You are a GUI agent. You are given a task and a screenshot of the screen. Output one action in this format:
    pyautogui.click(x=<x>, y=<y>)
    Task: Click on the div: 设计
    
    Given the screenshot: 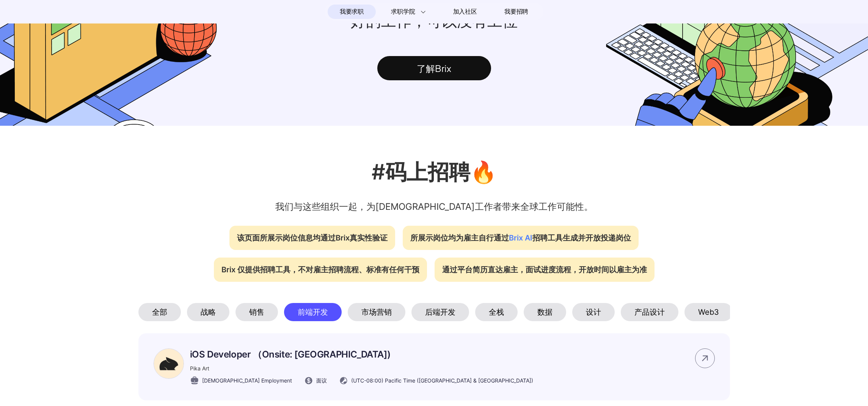 What is the action you would take?
    pyautogui.click(x=594, y=312)
    